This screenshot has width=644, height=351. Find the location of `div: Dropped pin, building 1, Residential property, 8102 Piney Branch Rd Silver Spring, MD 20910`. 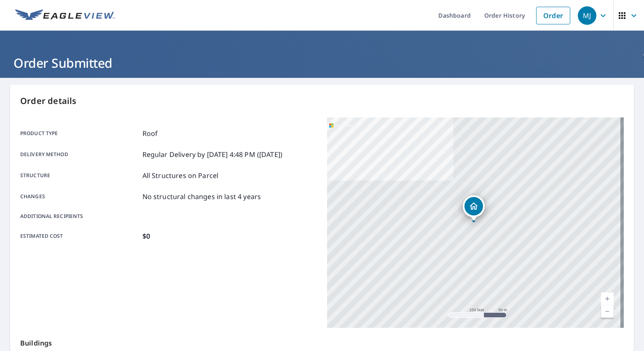

div: Dropped pin, building 1, Residential property, 8102 Piney Branch Rd Silver Spring, MD 20910 is located at coordinates (473, 208).